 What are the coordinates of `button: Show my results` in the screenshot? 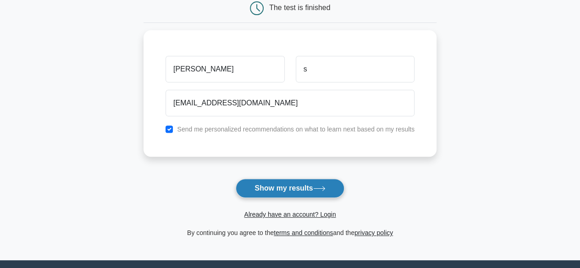 It's located at (290, 189).